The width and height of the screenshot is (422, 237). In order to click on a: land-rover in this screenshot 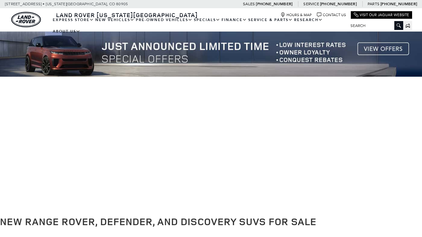, I will do `click(26, 19)`.